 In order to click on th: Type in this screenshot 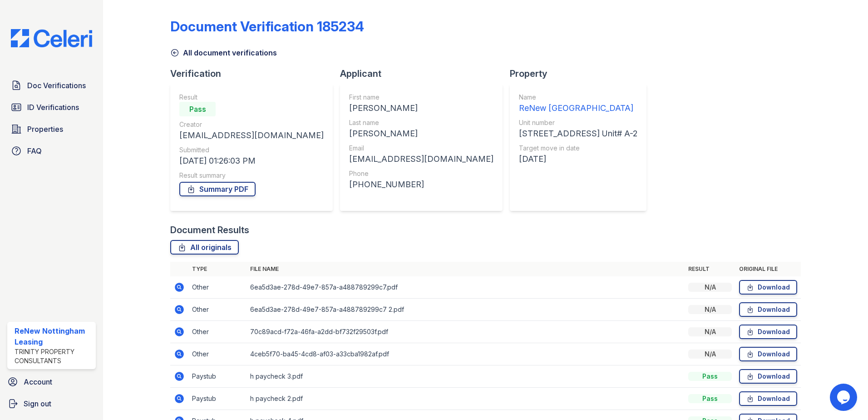, I will do `click(217, 269)`.